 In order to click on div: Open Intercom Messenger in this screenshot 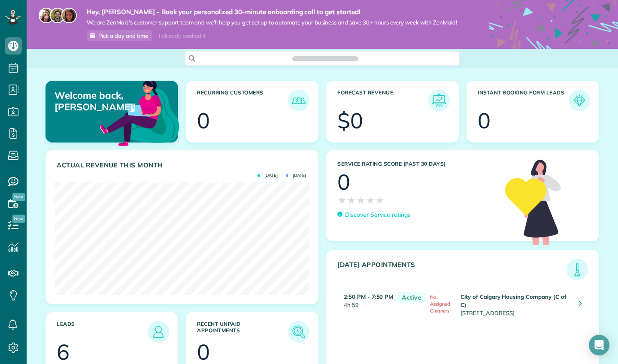, I will do `click(600, 345)`.